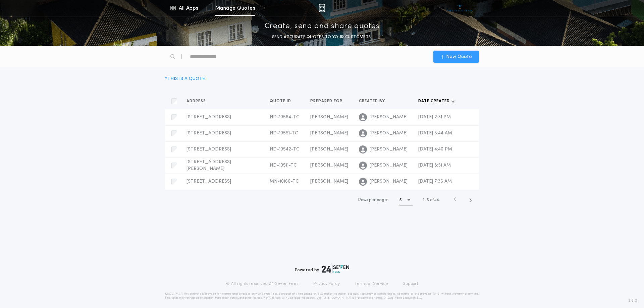 This screenshot has width=644, height=308. What do you see at coordinates (284, 117) in the screenshot?
I see `span: ND-10564-TC` at bounding box center [284, 117].